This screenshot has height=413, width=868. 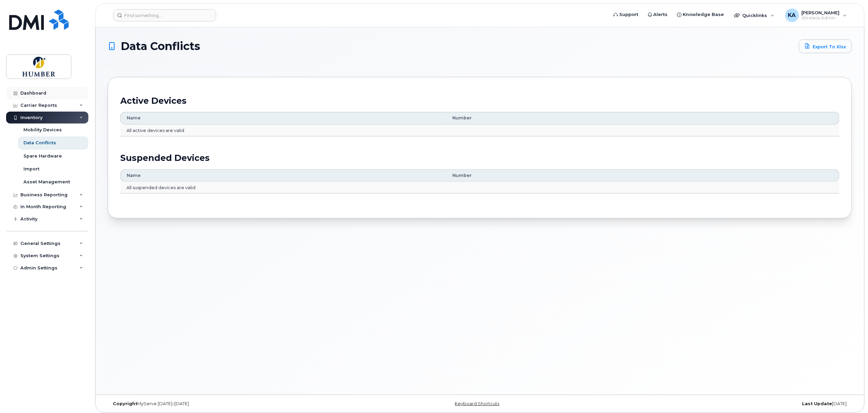 What do you see at coordinates (480, 101) in the screenshot?
I see `h2: Active Devices` at bounding box center [480, 101].